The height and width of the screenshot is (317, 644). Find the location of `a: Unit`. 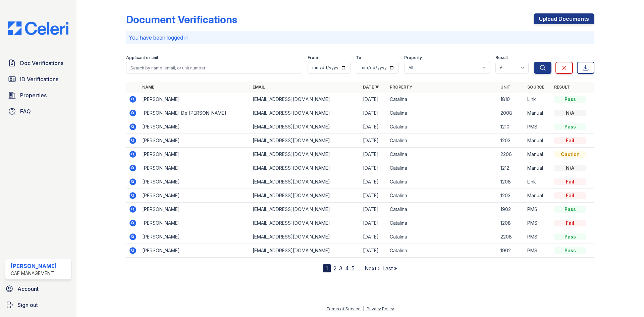

a: Unit is located at coordinates (505, 87).